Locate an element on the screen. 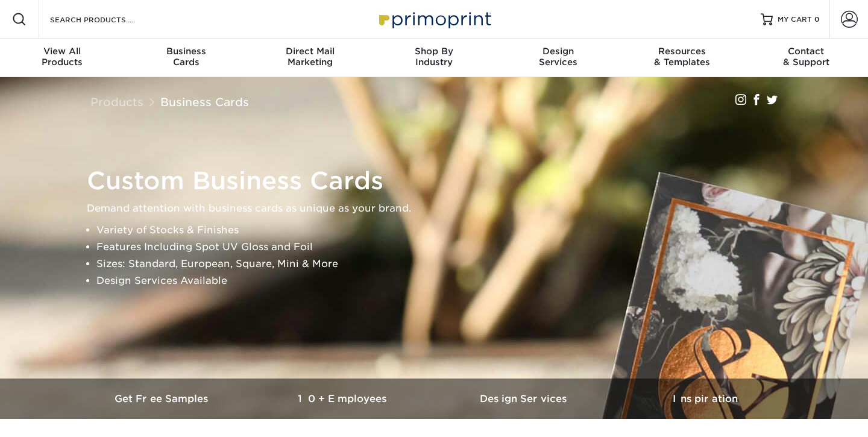  div: & Templates is located at coordinates (683, 57).